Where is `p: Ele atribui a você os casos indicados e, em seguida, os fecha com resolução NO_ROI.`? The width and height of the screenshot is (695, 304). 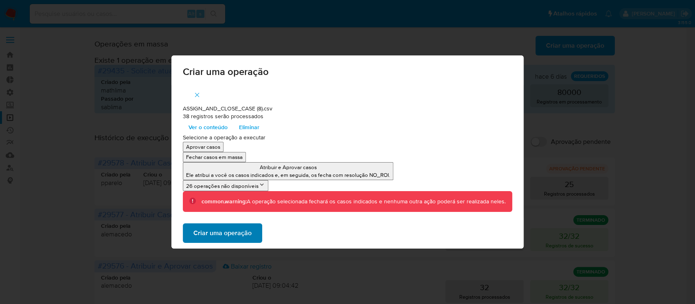 p: Ele atribui a você os casos indicados e, em seguida, os fecha com resolução NO_ROI. is located at coordinates (288, 175).